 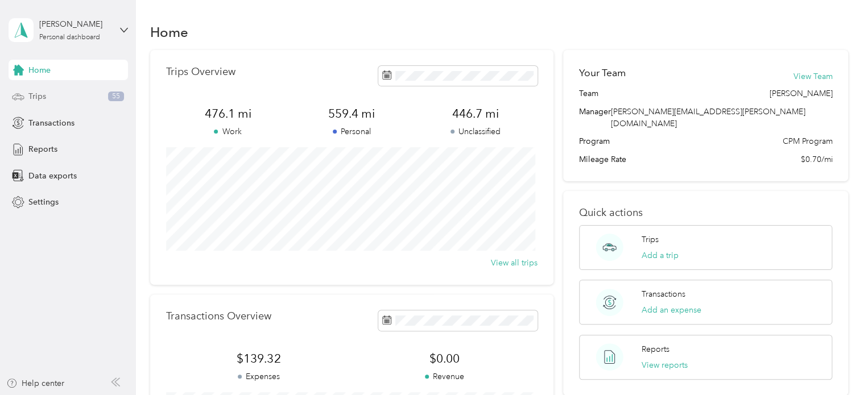 What do you see at coordinates (589, 93) in the screenshot?
I see `span: Team` at bounding box center [589, 93].